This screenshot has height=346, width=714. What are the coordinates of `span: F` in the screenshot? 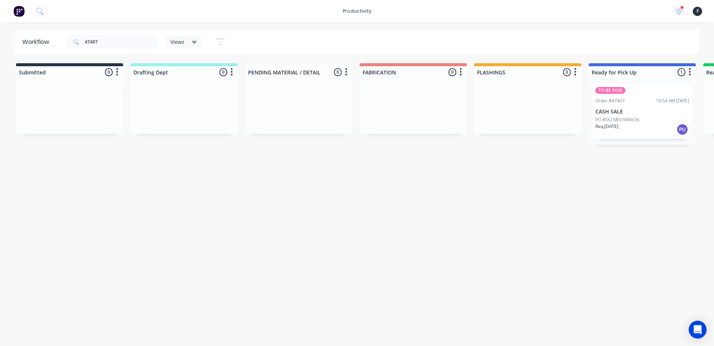 It's located at (697, 11).